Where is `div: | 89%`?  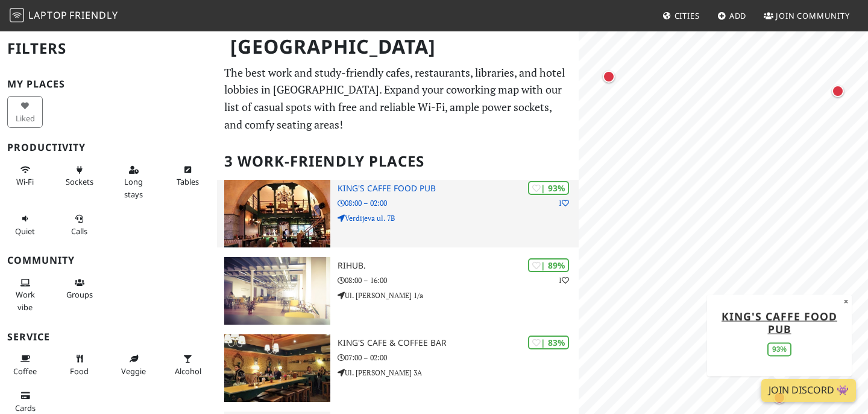
div: | 89% is located at coordinates (549, 265).